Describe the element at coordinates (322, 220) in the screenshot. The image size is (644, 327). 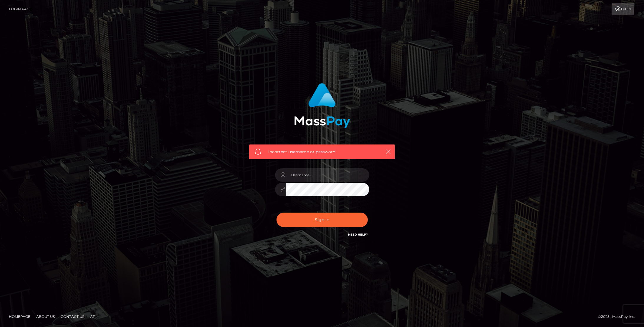
I see `button: Sign in` at that location.